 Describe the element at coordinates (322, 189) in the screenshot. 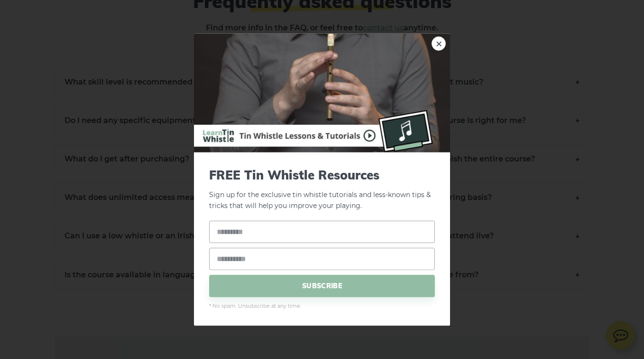

I see `p: Sign up for the exclusive tin whistle tutorials and less-known tips & tricks that will help you i...` at that location.